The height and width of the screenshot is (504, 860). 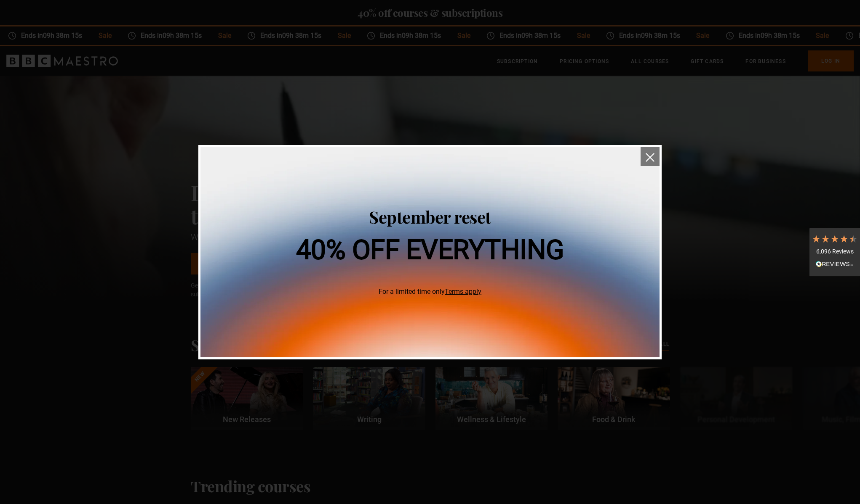 I want to click on img: REVIEWS.io, so click(x=834, y=264).